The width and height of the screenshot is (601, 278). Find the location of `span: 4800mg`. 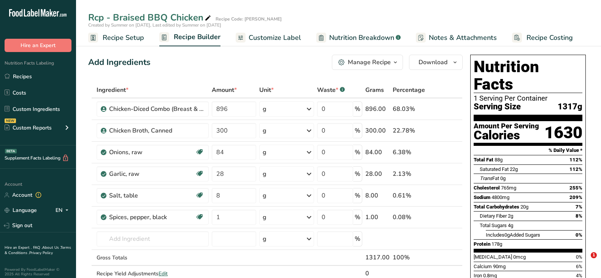

span: 4800mg is located at coordinates (501, 197).